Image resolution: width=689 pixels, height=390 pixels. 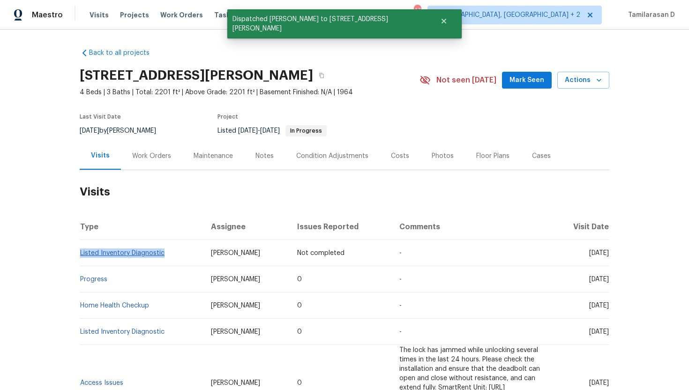 What do you see at coordinates (321, 253) in the screenshot?
I see `span: Not completed` at bounding box center [321, 253].